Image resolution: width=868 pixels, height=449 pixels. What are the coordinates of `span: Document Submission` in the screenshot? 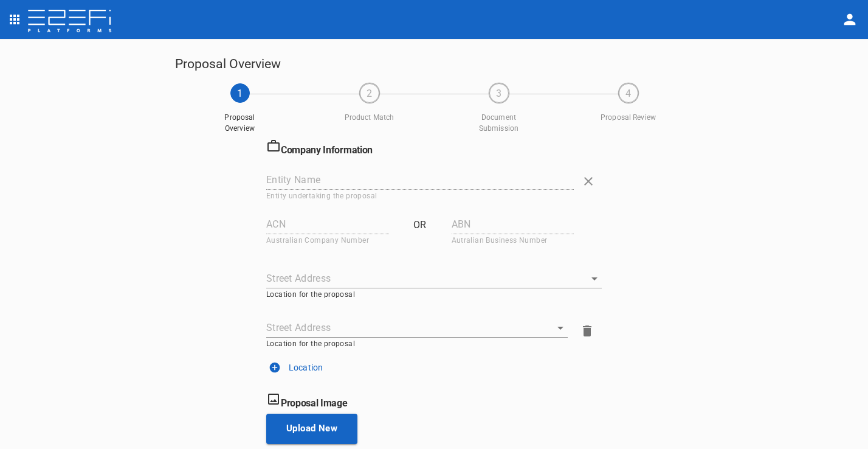 It's located at (499, 123).